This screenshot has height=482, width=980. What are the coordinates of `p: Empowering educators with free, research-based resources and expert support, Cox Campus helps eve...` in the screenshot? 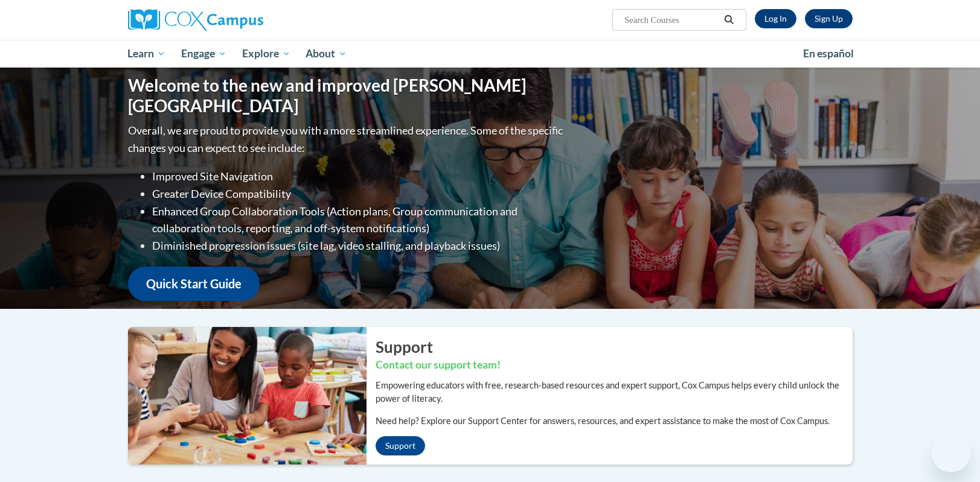 It's located at (614, 392).